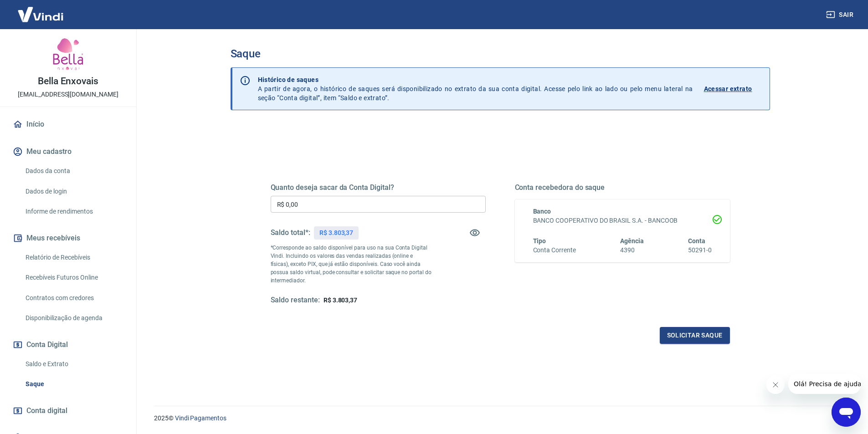  What do you see at coordinates (475, 89) in the screenshot?
I see `p: A partir de agora, o histórico de saques será disponibilizado no extrato da sua conta digital. Ac...` at bounding box center [475, 89].